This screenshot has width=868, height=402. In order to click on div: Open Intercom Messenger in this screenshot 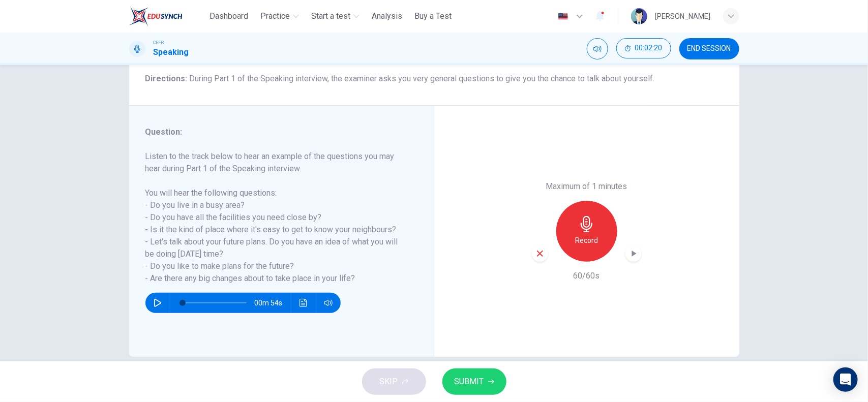, I will do `click(846, 380)`.